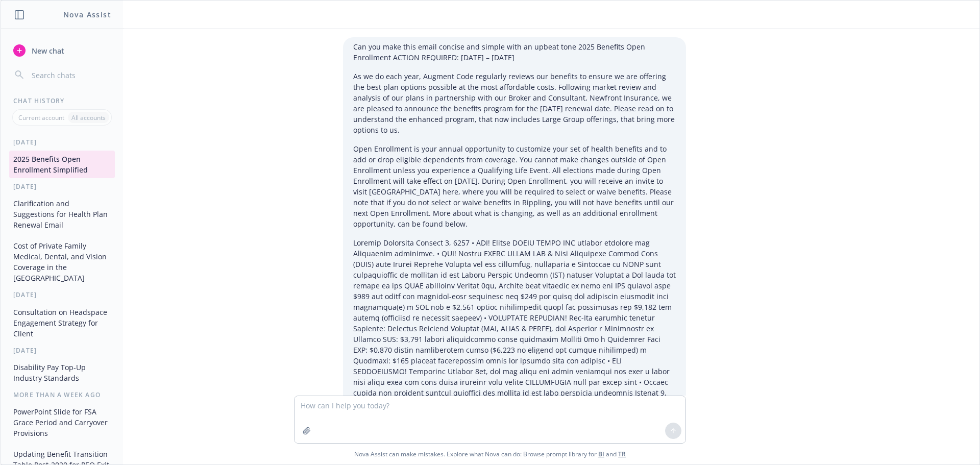 Image resolution: width=980 pixels, height=465 pixels. What do you see at coordinates (62, 422) in the screenshot?
I see `button: PowerPoint Slide for FSA Grace Period and Carryover Provisions` at bounding box center [62, 422].